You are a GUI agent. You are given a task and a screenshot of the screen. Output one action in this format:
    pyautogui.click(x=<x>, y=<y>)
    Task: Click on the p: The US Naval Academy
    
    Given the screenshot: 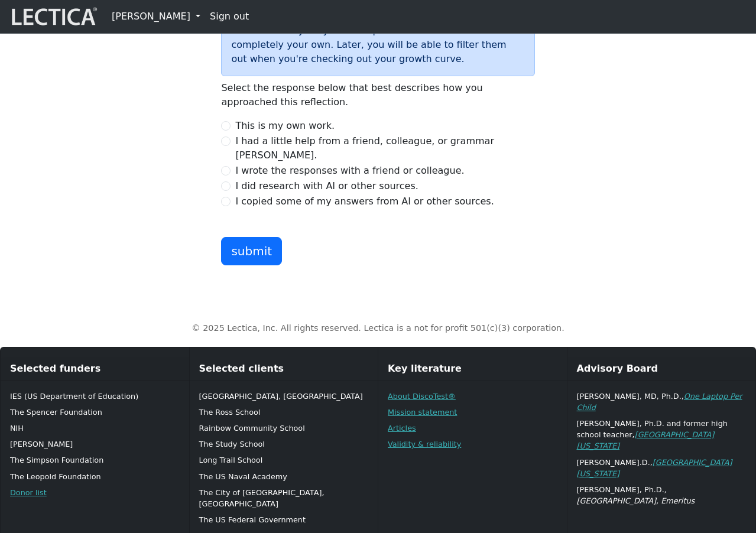 What is the action you would take?
    pyautogui.click(x=284, y=477)
    